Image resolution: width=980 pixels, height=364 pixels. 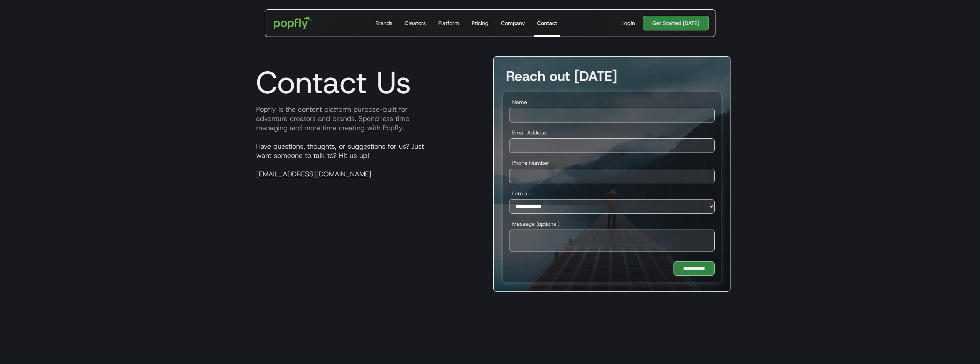 I want to click on label: Email Address, so click(x=612, y=132).